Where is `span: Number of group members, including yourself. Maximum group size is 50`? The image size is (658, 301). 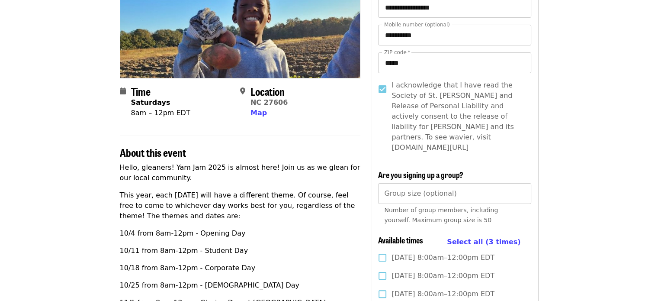
span: Number of group members, including yourself. Maximum group size is 50 is located at coordinates (441, 215).